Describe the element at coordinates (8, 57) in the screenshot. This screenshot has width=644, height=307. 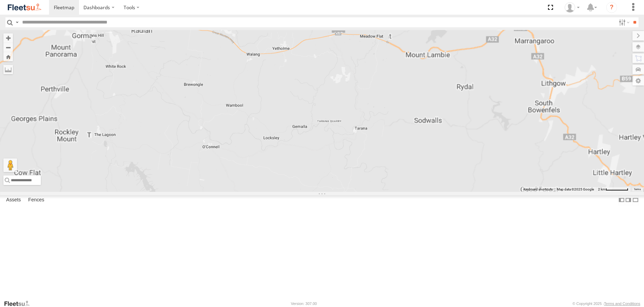
I see `button: Zoom Home` at that location.